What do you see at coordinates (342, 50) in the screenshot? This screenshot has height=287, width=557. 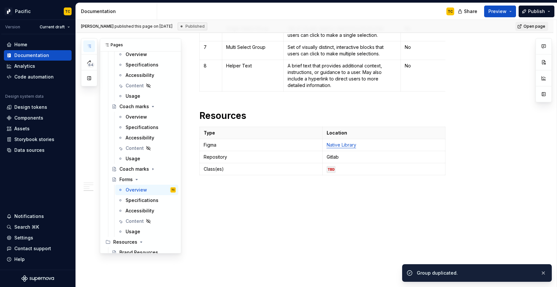 I see `p: Set of visually distinct, interactive blocks that users can click to make multiple selections.` at bounding box center [342, 50].